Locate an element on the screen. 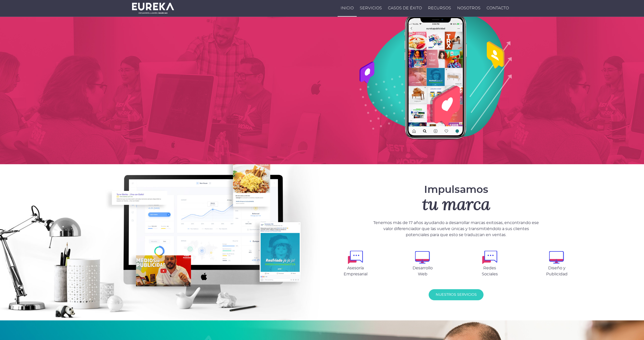 This screenshot has height=340, width=644. span: tu marca is located at coordinates (456, 204).